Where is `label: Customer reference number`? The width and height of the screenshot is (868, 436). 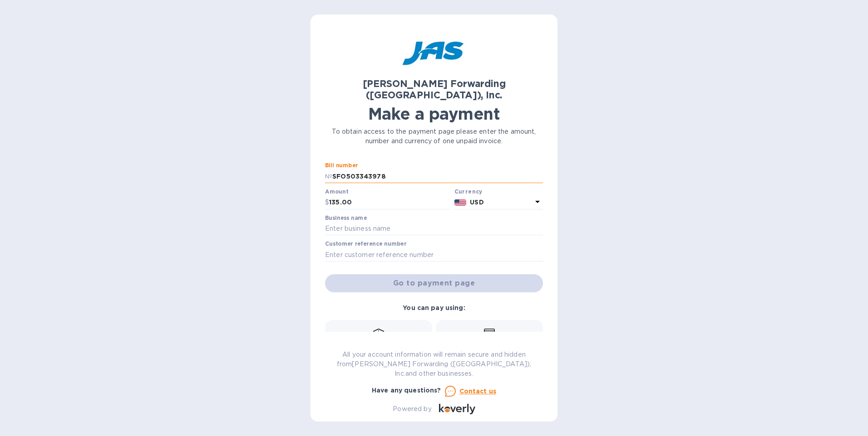
label: Customer reference number is located at coordinates (365, 244).